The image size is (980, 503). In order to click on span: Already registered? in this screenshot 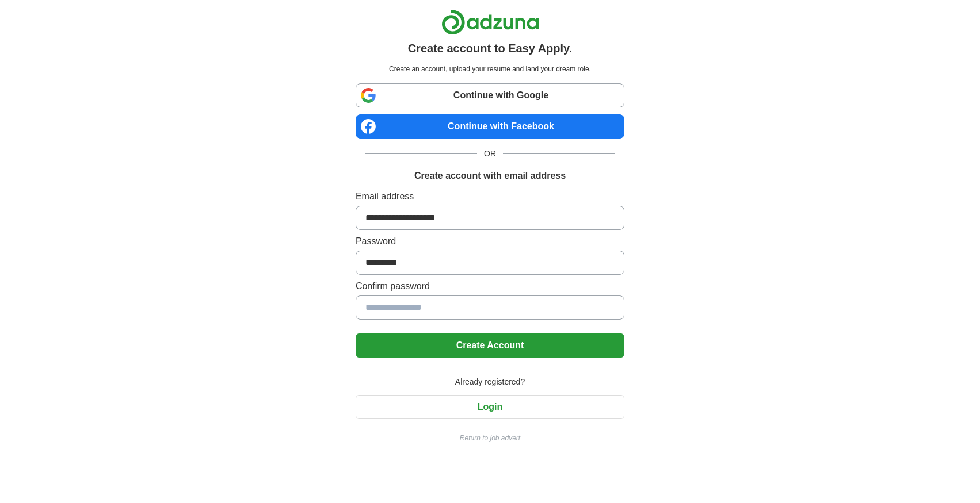, I will do `click(490, 382)`.